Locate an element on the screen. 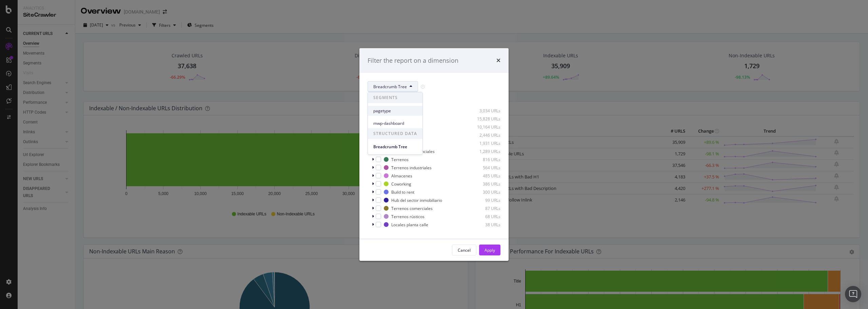 This screenshot has width=868, height=309. div: 1,289 URLs is located at coordinates (484, 151).